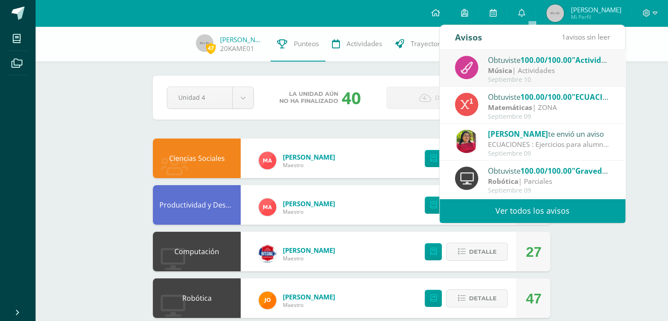 Image resolution: width=668 pixels, height=321 pixels. I want to click on div: 47, so click(534, 298).